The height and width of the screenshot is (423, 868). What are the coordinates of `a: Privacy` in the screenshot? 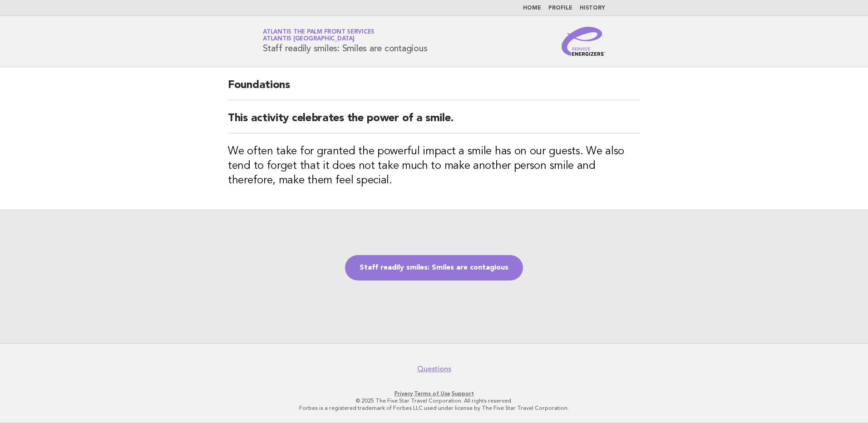 It's located at (403, 394).